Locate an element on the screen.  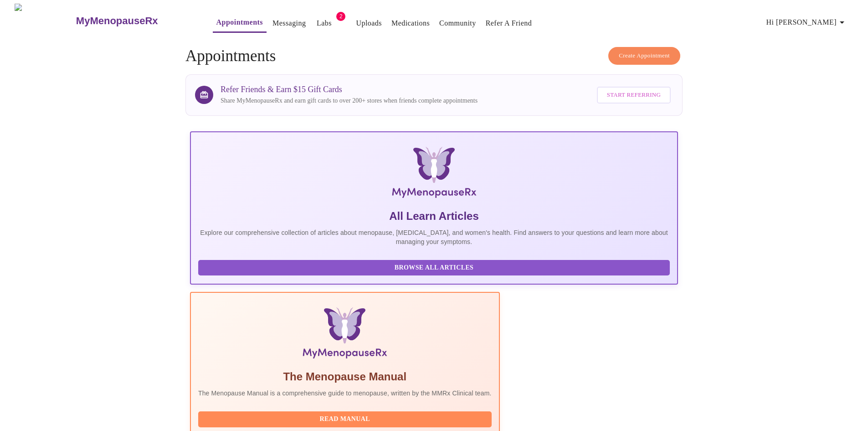
h3: MyMenopauseRx is located at coordinates (117, 21).